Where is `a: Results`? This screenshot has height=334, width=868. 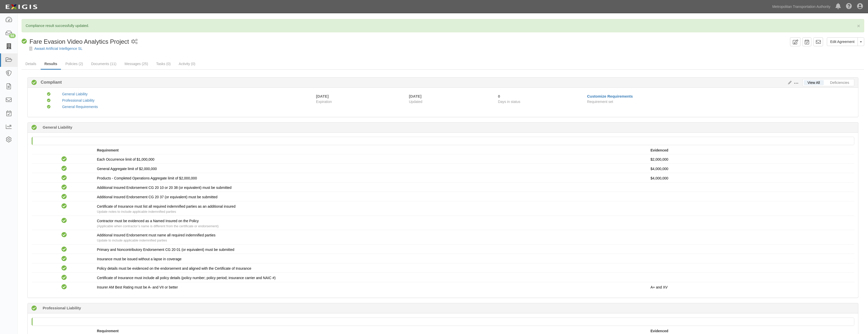
a: Results is located at coordinates (51, 64).